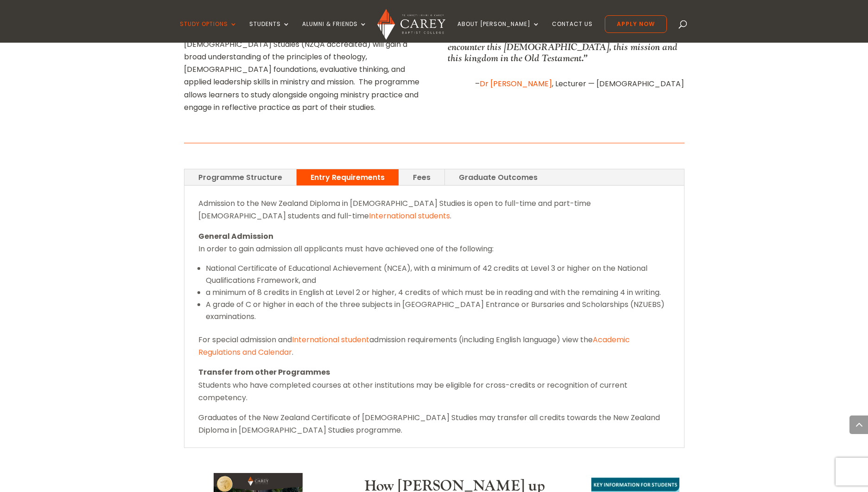  I want to click on p: In order to gain admission all applicants must have achieved one of the following:, so click(434, 246).